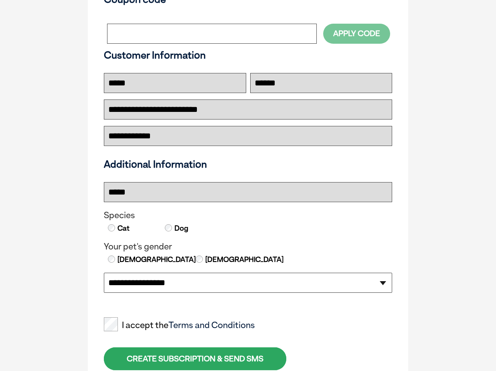 This screenshot has width=496, height=371. Describe the element at coordinates (248, 55) in the screenshot. I see `h3: Customer Information` at that location.